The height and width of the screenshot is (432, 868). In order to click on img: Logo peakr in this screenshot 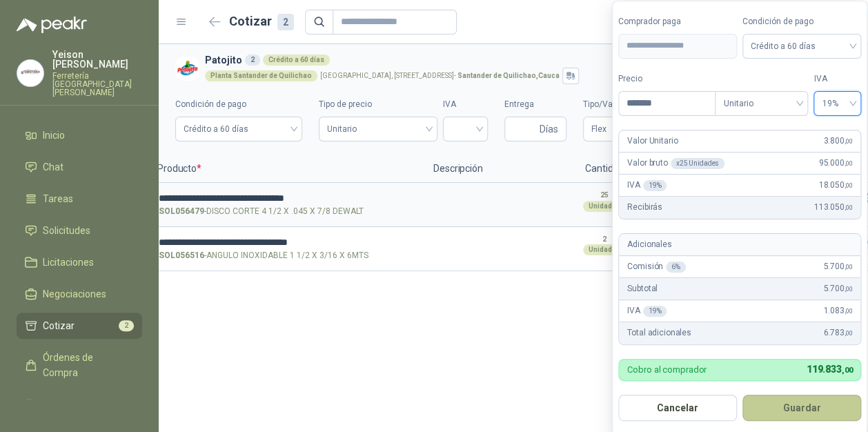, I will do `click(52, 25)`.